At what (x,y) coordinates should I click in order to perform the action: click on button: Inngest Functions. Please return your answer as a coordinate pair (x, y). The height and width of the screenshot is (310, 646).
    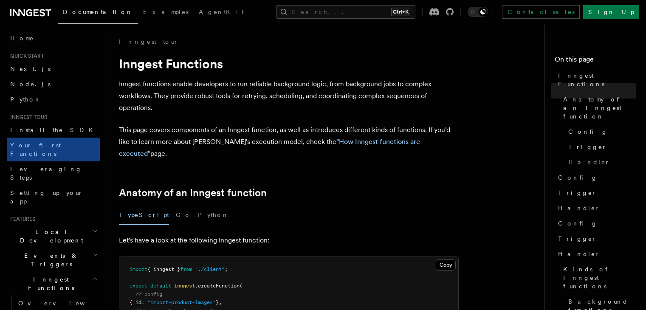
    Looking at the image, I should click on (53, 284).